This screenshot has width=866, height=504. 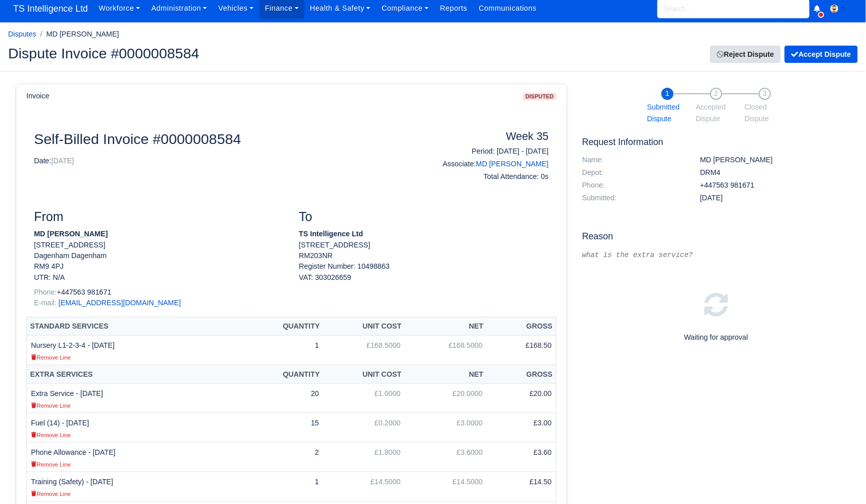 I want to click on dd: +447563 981671, so click(x=775, y=185).